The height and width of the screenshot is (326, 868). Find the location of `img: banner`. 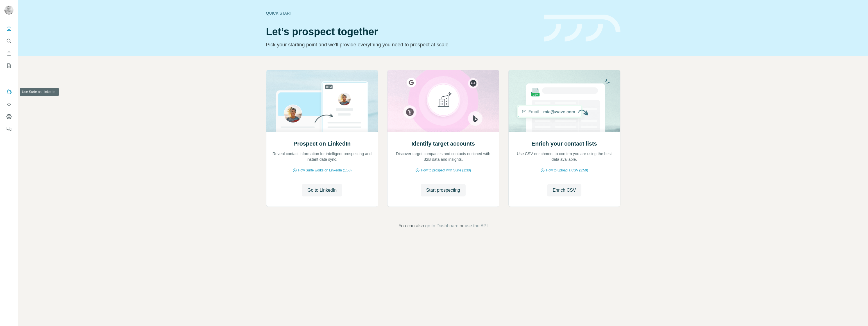

img: banner is located at coordinates (581, 28).